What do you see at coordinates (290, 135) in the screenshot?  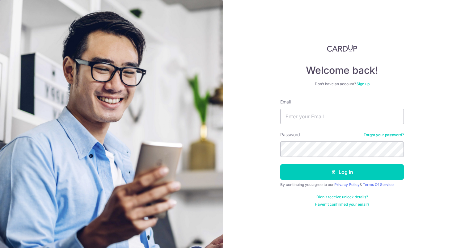 I see `label: Password` at bounding box center [290, 135].